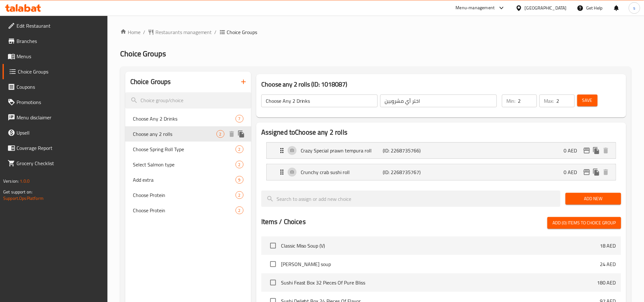 The height and width of the screenshot is (302, 644). Describe the element at coordinates (55, 133) in the screenshot. I see `a: Upsell` at that location.